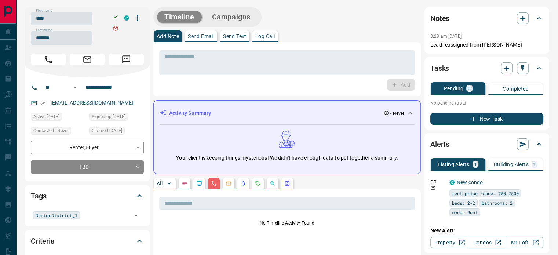 The width and height of the screenshot is (558, 255). What do you see at coordinates (258, 183) in the screenshot?
I see `svg: Requests` at bounding box center [258, 183].